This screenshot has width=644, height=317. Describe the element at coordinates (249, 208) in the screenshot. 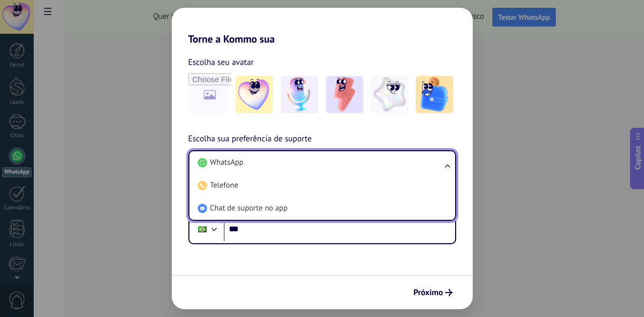

I see `span: Chat de suporte no app` at that location.